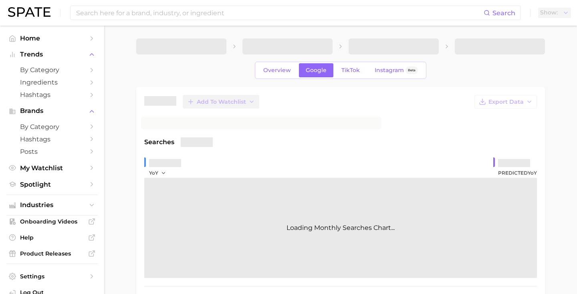  Describe the element at coordinates (396, 70) in the screenshot. I see `a: InstagramBeta` at that location.